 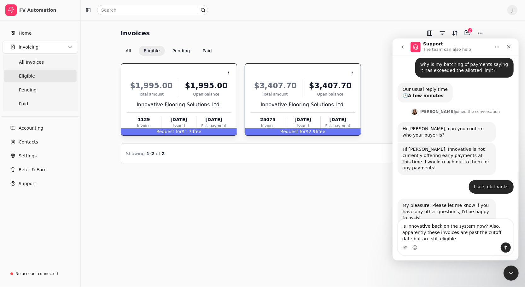 I want to click on span: Eligible, so click(x=27, y=76).